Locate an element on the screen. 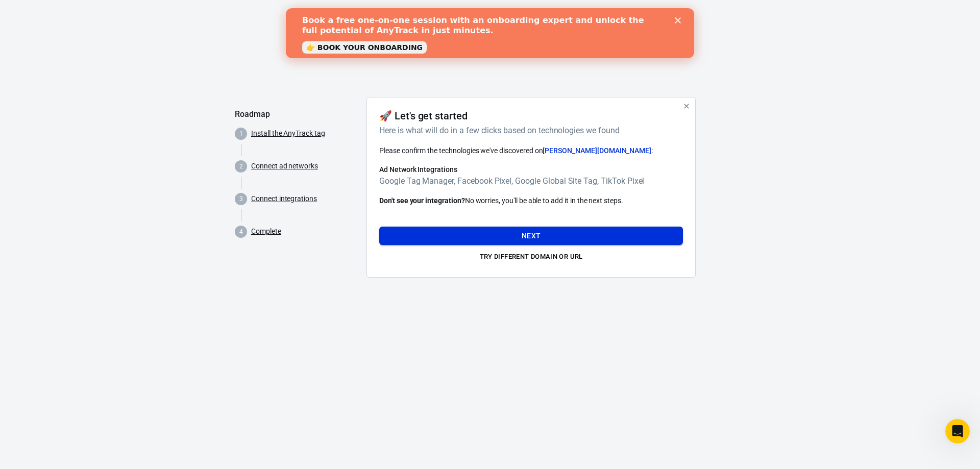 Image resolution: width=980 pixels, height=469 pixels. b: Book a free one-on-one session with an onboarding expert and unlock the full potential of AnyTrac... is located at coordinates (188, 17).